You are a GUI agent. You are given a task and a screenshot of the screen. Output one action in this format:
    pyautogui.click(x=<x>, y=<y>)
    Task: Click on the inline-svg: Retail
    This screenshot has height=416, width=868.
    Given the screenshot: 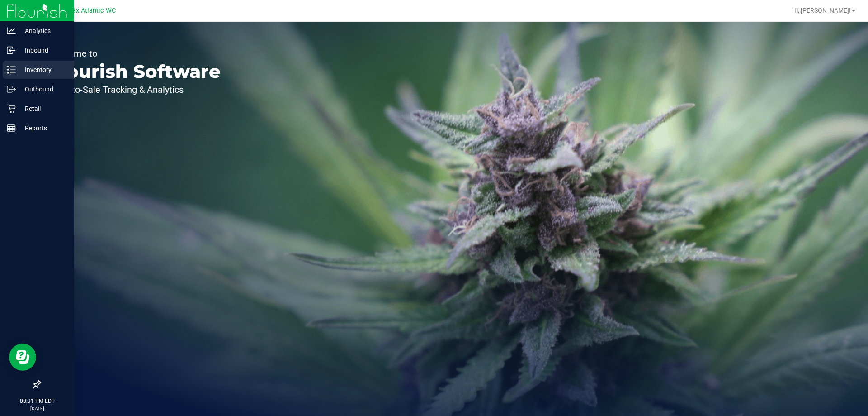 What is the action you would take?
    pyautogui.click(x=12, y=109)
    